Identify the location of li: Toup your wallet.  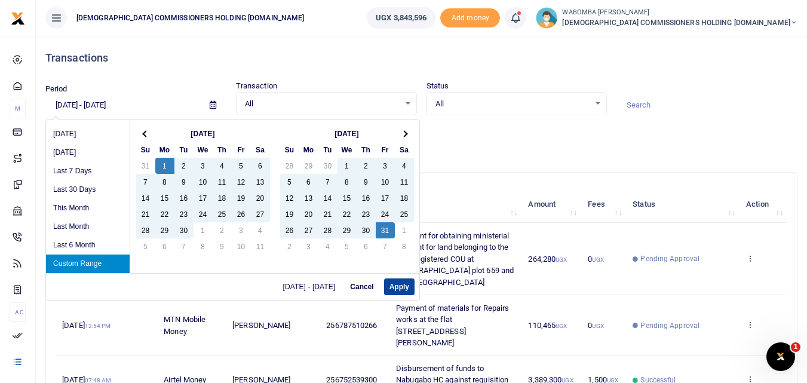
(470, 18).